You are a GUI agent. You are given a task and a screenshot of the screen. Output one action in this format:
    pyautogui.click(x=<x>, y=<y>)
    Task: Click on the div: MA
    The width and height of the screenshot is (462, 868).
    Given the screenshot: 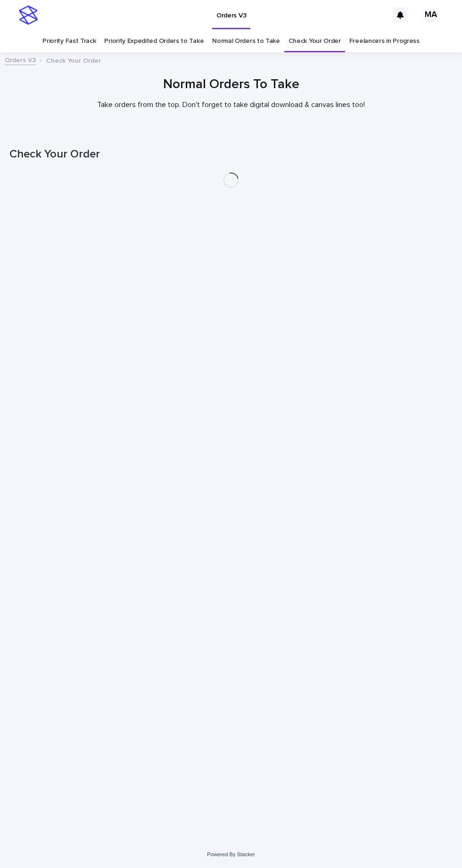 What is the action you would take?
    pyautogui.click(x=430, y=15)
    